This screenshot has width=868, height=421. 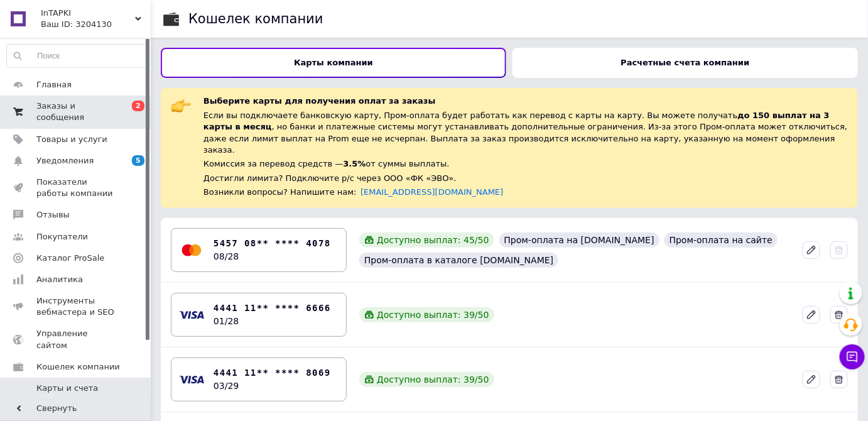 I want to click on span: Заказы и сообщения, so click(x=76, y=112).